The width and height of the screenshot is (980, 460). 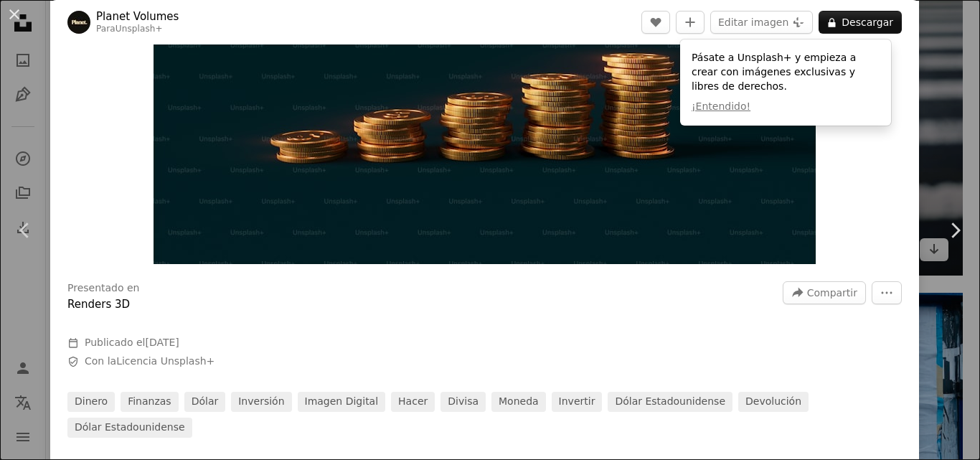 What do you see at coordinates (412, 402) in the screenshot?
I see `a: hacer` at bounding box center [412, 402].